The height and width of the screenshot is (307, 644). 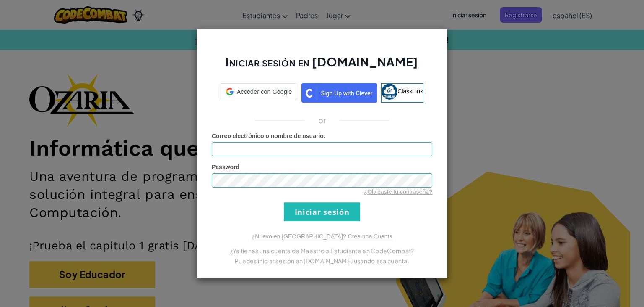 What do you see at coordinates (264, 91) in the screenshot?
I see `span: Acceder con Google` at bounding box center [264, 91].